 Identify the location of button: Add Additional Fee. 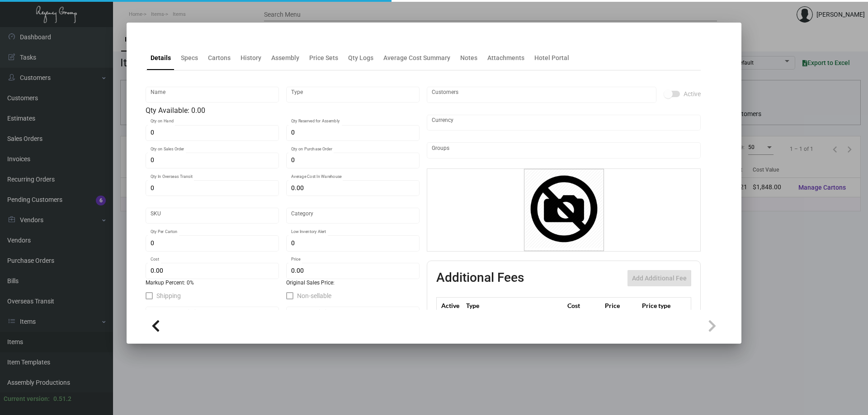
(659, 279).